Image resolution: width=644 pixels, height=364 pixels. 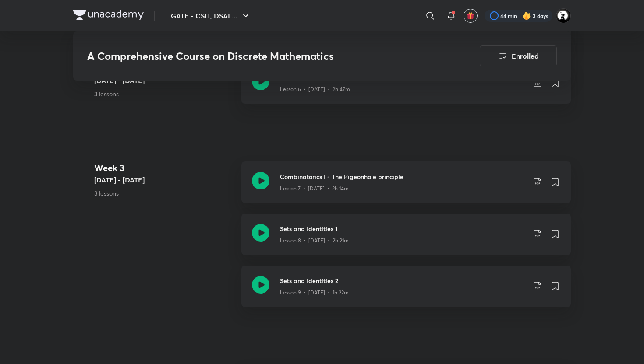 I want to click on img: streak, so click(x=527, y=16).